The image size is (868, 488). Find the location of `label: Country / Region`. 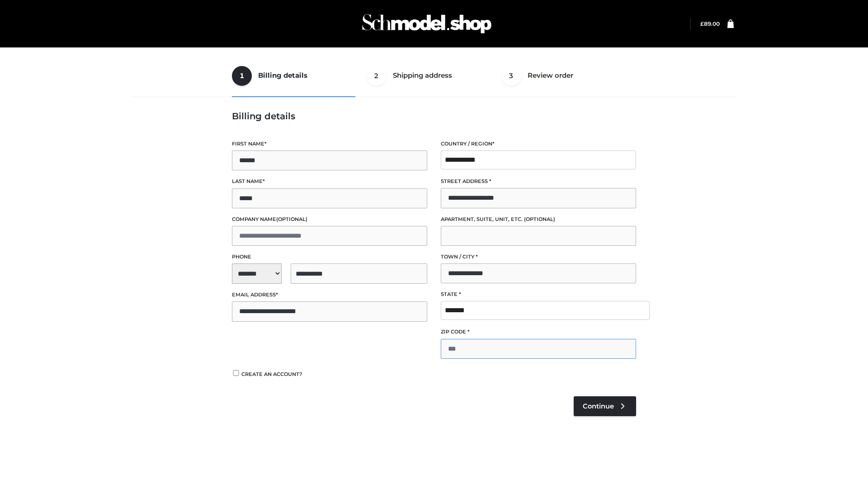

label: Country / Region is located at coordinates (539, 144).